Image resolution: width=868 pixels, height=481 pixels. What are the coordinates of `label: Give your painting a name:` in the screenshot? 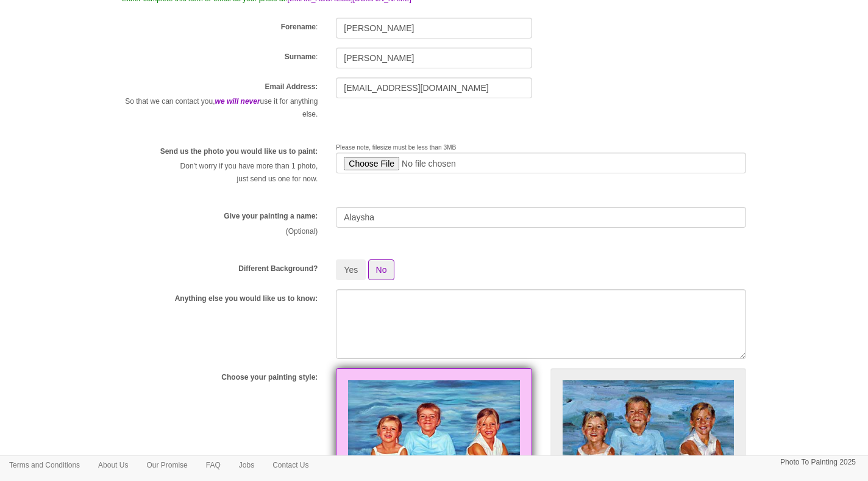 It's located at (271, 216).